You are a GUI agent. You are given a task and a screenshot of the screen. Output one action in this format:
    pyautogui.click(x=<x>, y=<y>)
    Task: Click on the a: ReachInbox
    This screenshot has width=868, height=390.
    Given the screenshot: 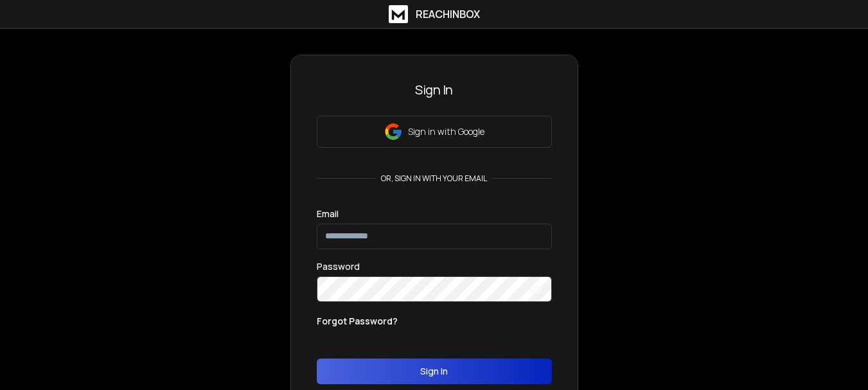 What is the action you would take?
    pyautogui.click(x=434, y=14)
    